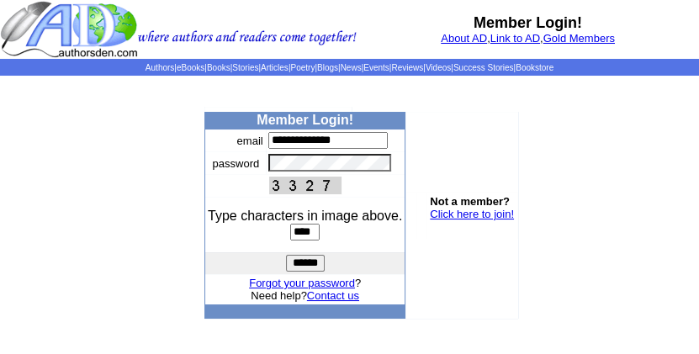 This screenshot has height=354, width=699. What do you see at coordinates (579, 38) in the screenshot?
I see `a: Gold Members` at bounding box center [579, 38].